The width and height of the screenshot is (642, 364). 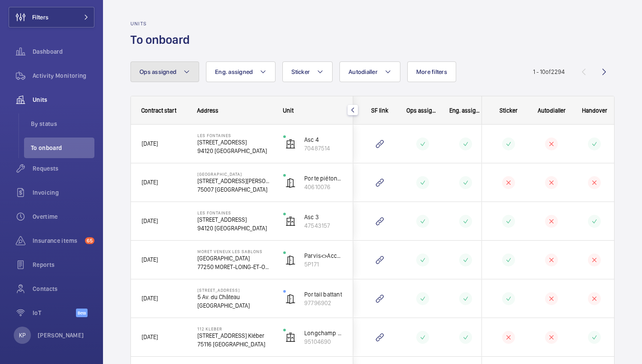 I want to click on p: Parvis<>Accès Hall BV, so click(x=323, y=255).